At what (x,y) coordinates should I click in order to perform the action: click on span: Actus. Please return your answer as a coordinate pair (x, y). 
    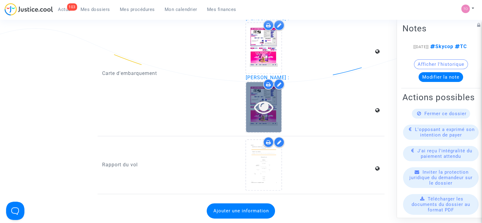
    Looking at the image, I should click on (64, 9).